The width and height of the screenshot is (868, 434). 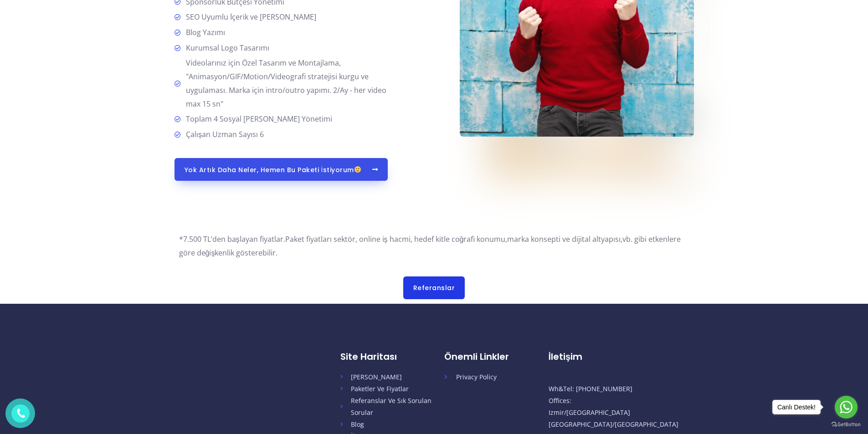 I want to click on img: phone.png, so click(x=20, y=414).